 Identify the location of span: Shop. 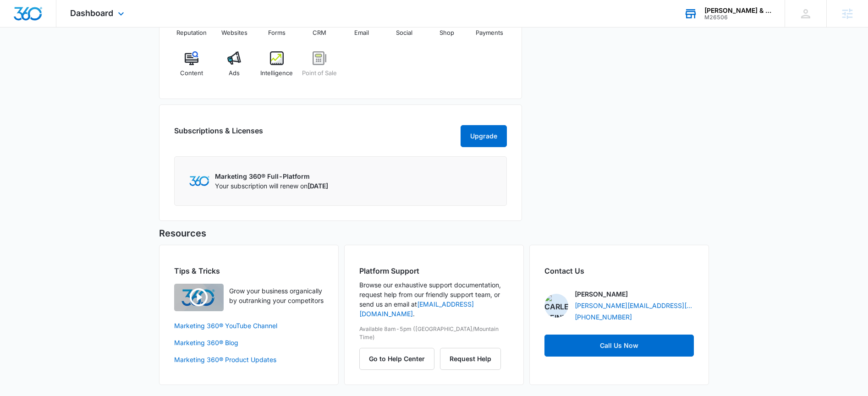
(447, 33).